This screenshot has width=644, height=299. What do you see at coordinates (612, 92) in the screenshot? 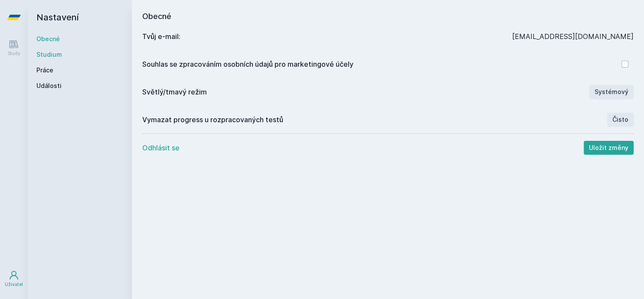
I see `button: Systémový` at bounding box center [612, 92].